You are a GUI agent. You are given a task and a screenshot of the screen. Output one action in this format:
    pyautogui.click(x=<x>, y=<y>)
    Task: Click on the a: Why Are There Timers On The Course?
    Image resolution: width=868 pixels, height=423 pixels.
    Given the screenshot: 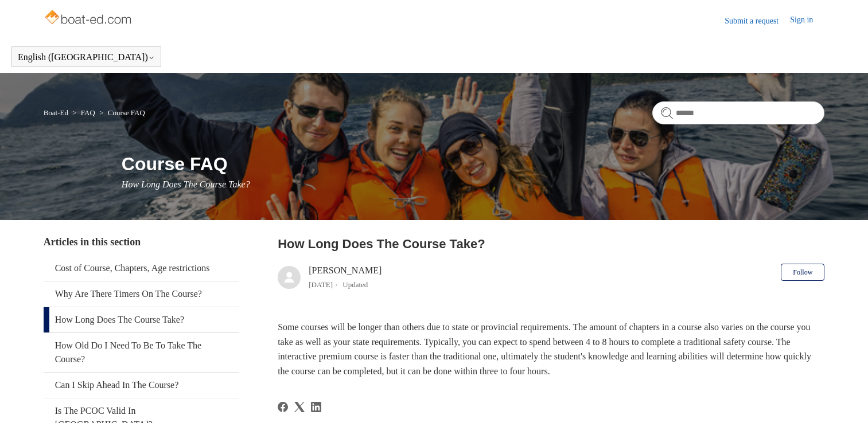 What is the action you would take?
    pyautogui.click(x=141, y=294)
    